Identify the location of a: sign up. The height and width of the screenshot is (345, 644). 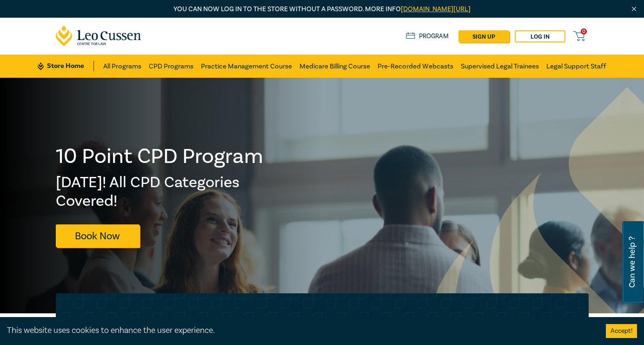
(484, 36).